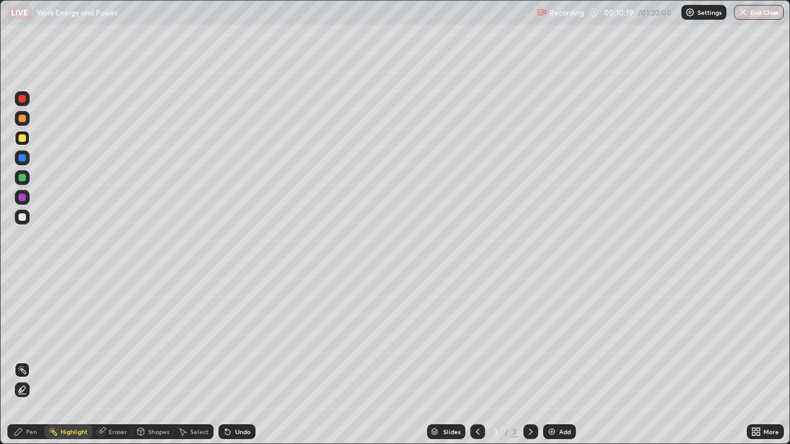 Image resolution: width=790 pixels, height=444 pixels. I want to click on img: recording.375f2c34.svg, so click(542, 12).